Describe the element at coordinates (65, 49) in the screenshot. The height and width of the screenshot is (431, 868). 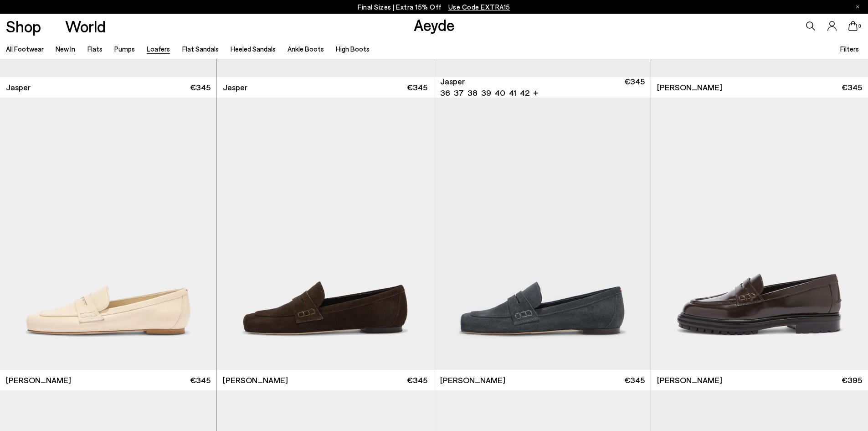
I see `a: New In` at that location.